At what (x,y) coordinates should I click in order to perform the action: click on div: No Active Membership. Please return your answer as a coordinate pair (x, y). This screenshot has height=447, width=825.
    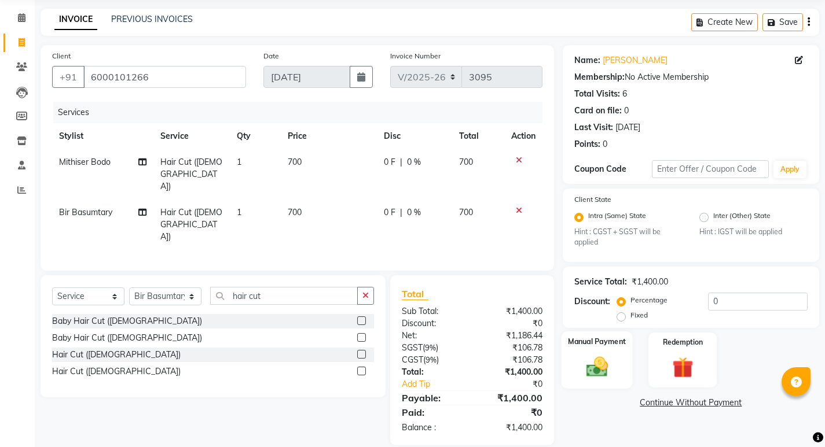
    Looking at the image, I should click on (690, 77).